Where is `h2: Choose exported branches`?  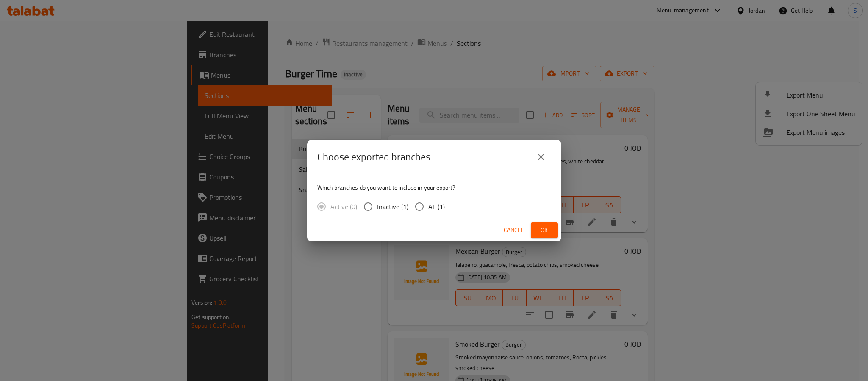 h2: Choose exported branches is located at coordinates (374, 157).